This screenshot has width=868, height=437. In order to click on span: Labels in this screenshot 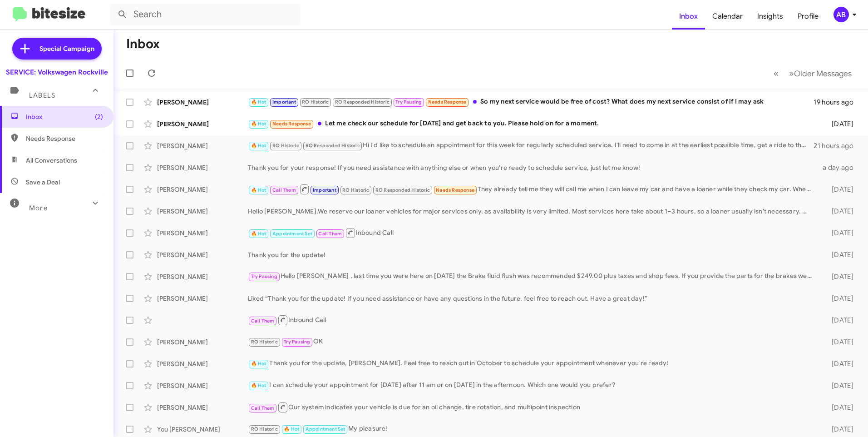, I will do `click(42, 95)`.